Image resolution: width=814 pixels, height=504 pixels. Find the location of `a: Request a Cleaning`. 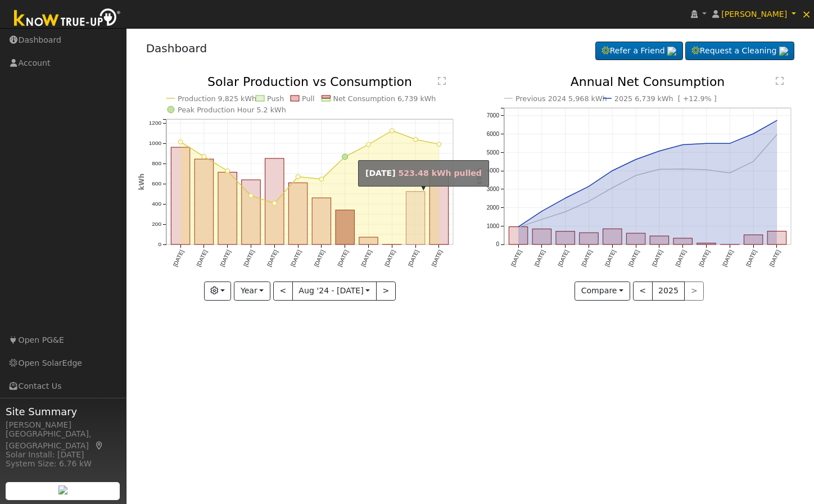

a: Request a Cleaning is located at coordinates (740, 51).